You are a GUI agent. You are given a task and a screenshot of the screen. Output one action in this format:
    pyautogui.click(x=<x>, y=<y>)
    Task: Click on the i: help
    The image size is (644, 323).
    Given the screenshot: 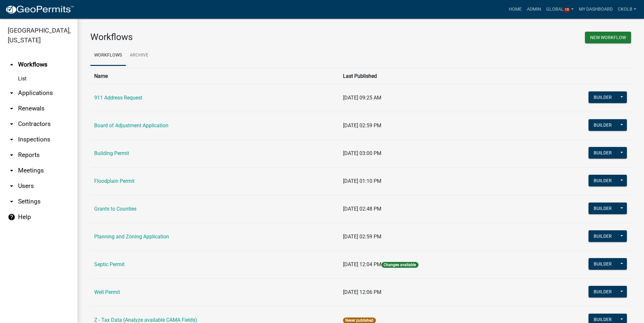 What is the action you would take?
    pyautogui.click(x=11, y=217)
    